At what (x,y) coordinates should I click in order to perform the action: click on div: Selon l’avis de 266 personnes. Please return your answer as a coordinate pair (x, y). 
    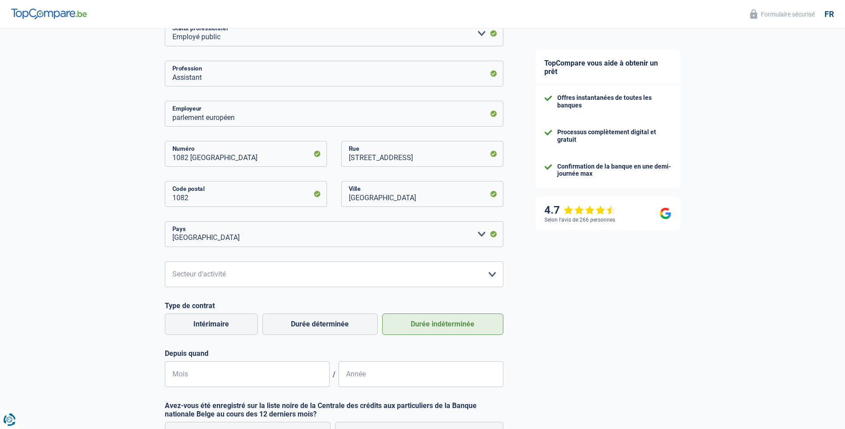
    Looking at the image, I should click on (580, 220).